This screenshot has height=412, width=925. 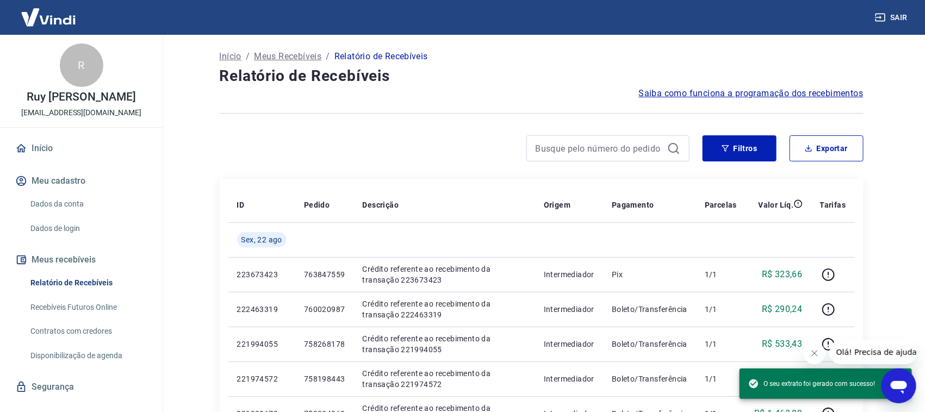 What do you see at coordinates (827, 148) in the screenshot?
I see `button: Exportar` at bounding box center [827, 148].